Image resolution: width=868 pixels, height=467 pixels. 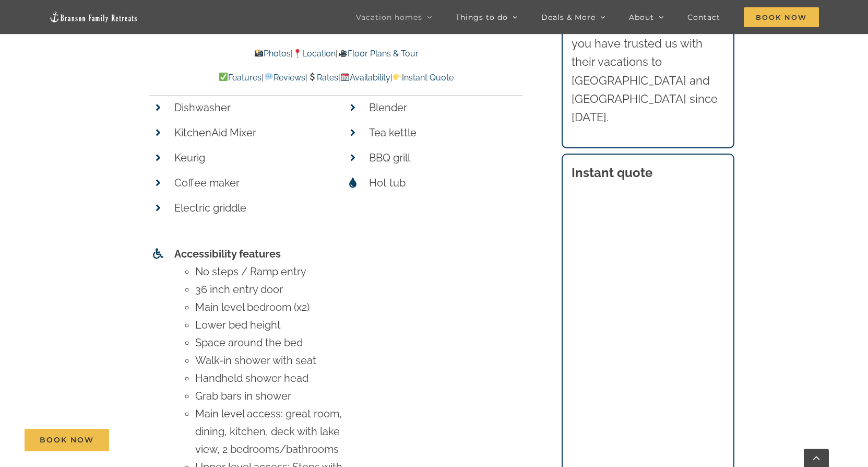 What do you see at coordinates (365, 77) in the screenshot?
I see `a: Availability` at bounding box center [365, 77].